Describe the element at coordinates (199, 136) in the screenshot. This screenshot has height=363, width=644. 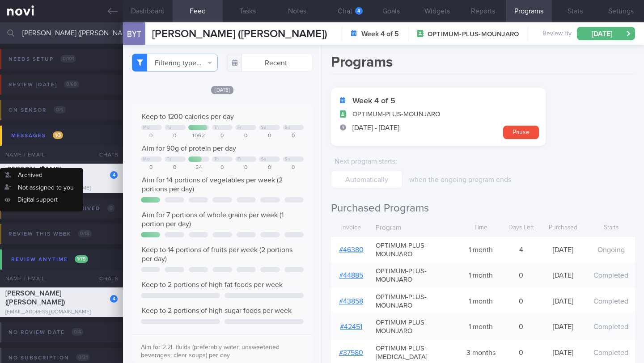
I see `div: 1062` at that location.